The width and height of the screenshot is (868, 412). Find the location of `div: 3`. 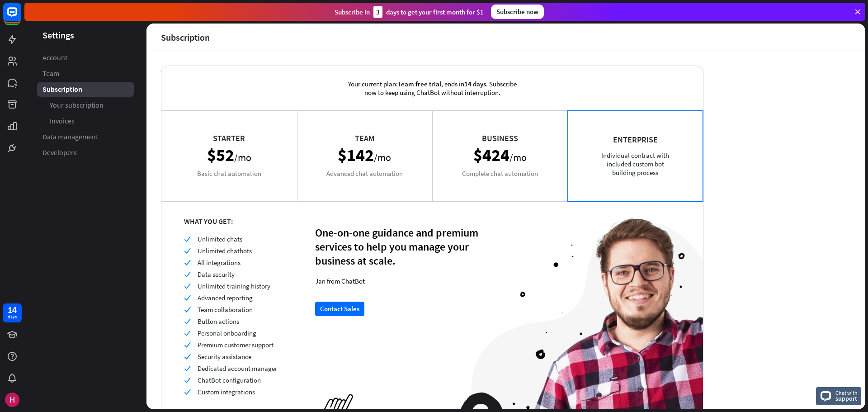

div: 3 is located at coordinates (378, 12).